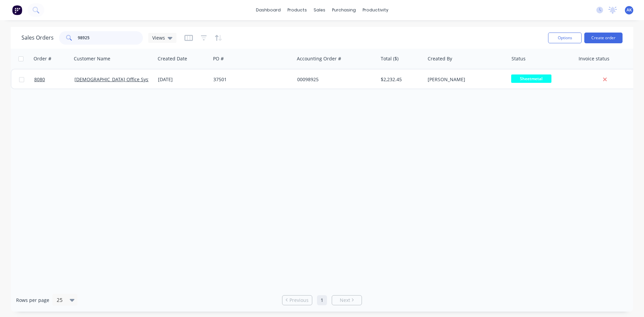  I want to click on a: dashboard, so click(268, 10).